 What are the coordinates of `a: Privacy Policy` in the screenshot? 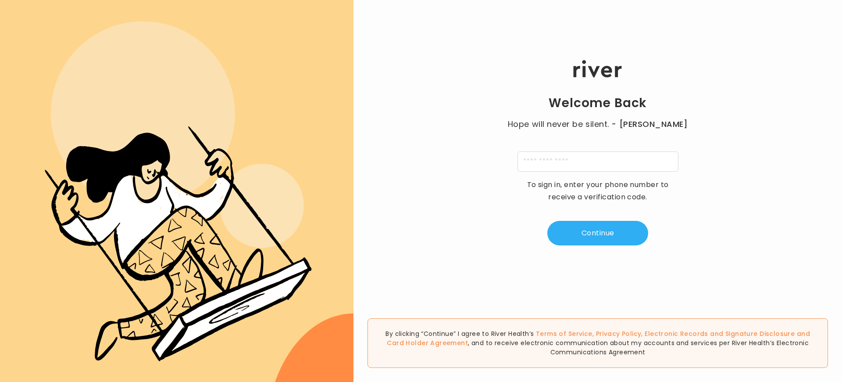 It's located at (619, 333).